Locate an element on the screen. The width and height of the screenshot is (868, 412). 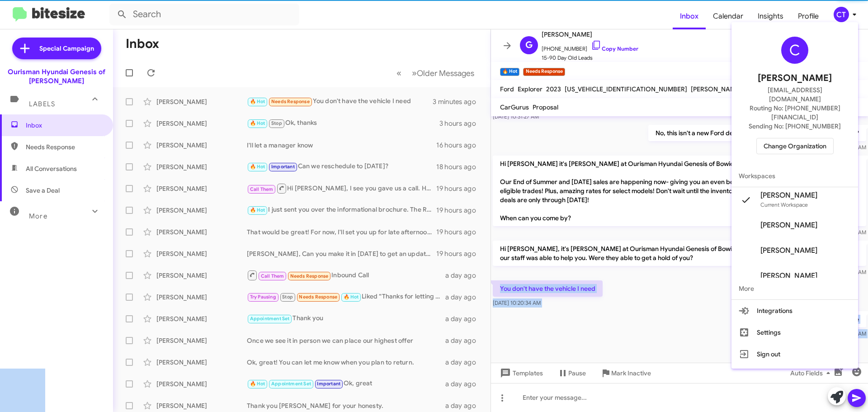
span: Workspaces is located at coordinates (794, 176).